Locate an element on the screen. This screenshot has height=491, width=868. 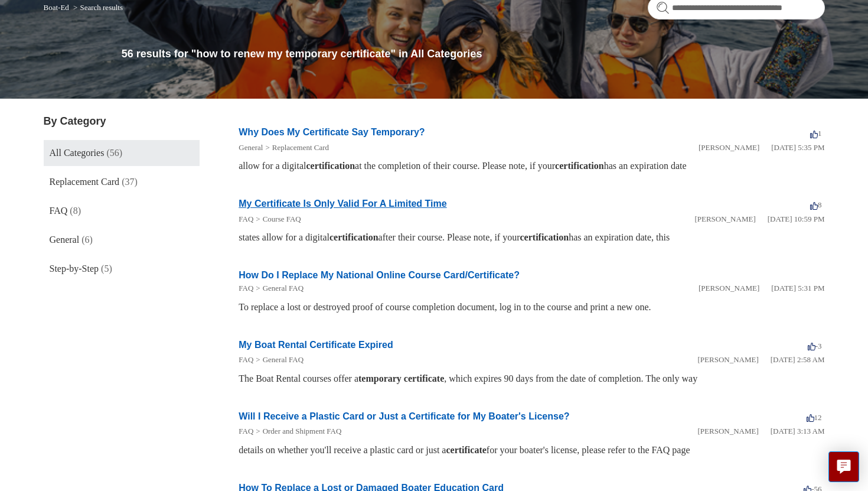
li: Search results is located at coordinates (97, 7).